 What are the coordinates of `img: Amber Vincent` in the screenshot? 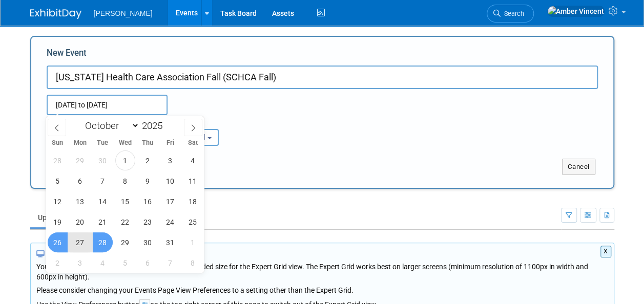 It's located at (575, 11).